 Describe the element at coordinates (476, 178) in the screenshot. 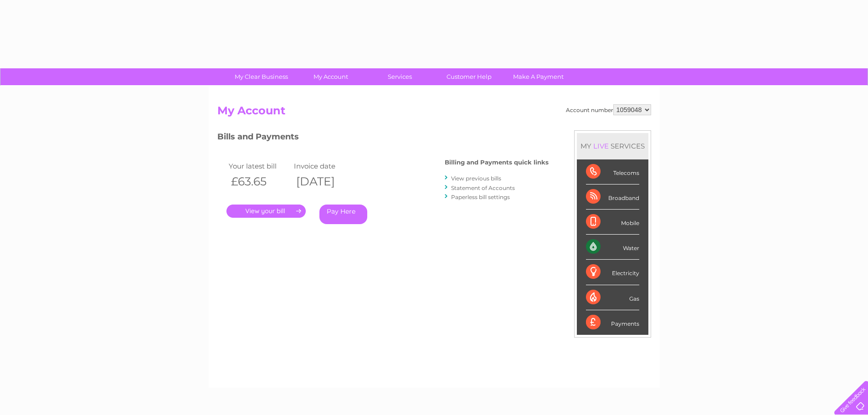

I see `a: View previous bills` at that location.